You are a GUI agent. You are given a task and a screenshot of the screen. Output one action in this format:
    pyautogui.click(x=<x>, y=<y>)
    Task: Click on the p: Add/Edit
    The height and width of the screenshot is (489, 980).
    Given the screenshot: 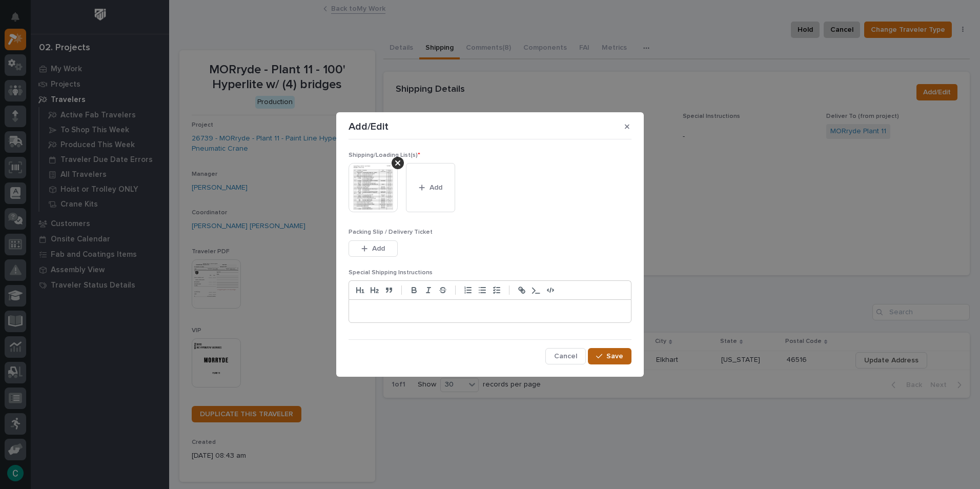 What is the action you would take?
    pyautogui.click(x=368, y=126)
    